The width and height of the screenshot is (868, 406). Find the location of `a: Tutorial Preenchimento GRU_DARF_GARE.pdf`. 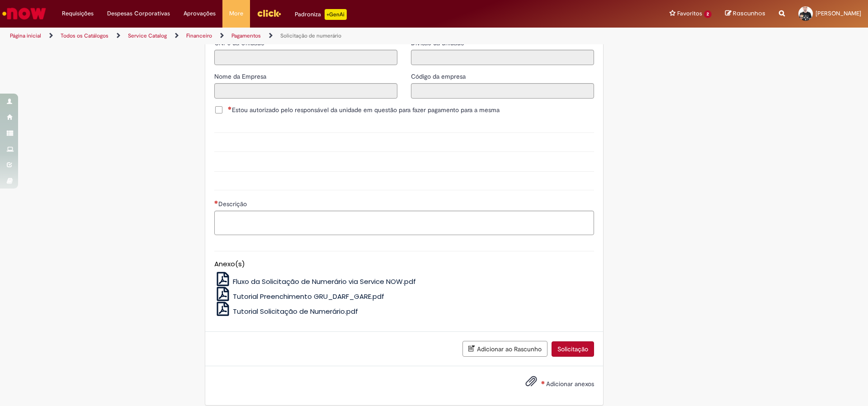

a: Tutorial Preenchimento GRU_DARF_GARE.pdf is located at coordinates (299, 296).